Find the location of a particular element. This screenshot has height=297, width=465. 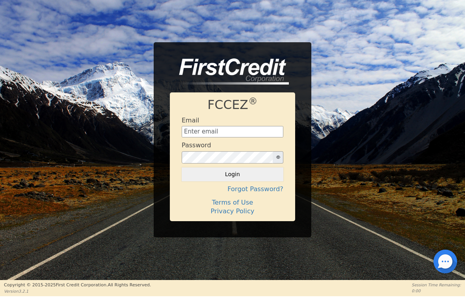

h4: Forgot Password? is located at coordinates (233, 189).